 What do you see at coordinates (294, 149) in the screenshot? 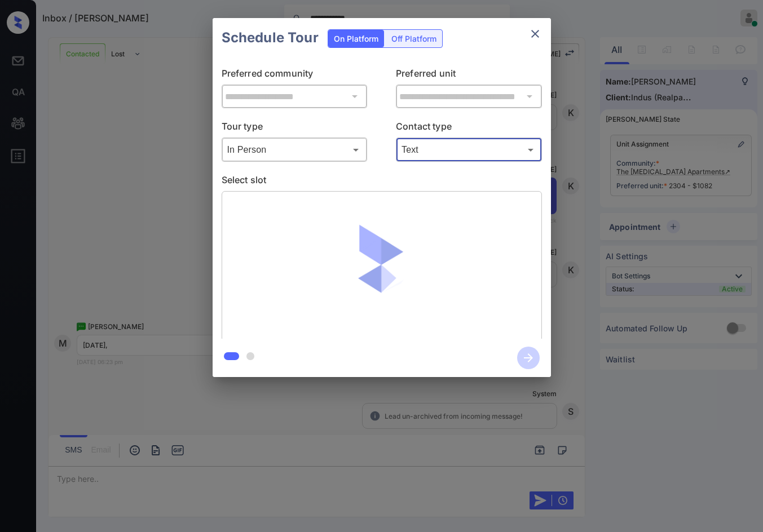
I see `div: In Person` at bounding box center [294, 149].